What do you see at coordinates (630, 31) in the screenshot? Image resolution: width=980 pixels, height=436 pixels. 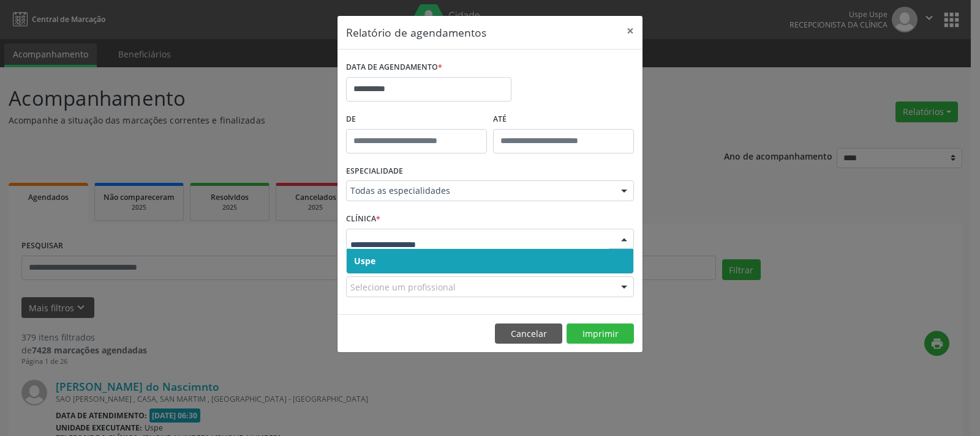 I see `button: Close` at bounding box center [630, 31].